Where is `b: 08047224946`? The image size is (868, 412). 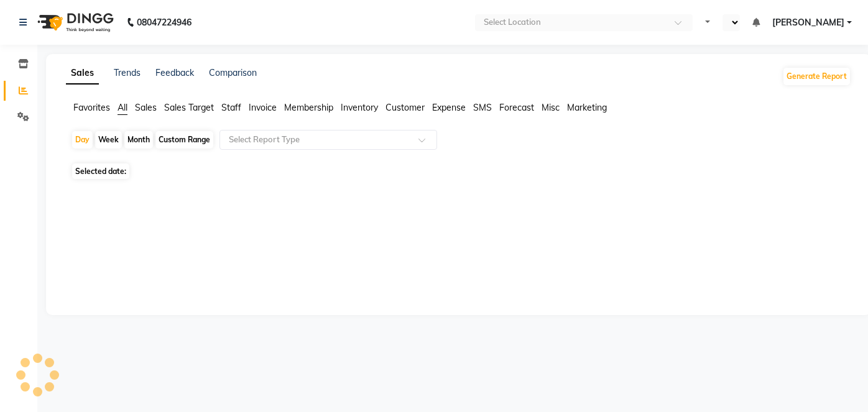 b: 08047224946 is located at coordinates (164, 22).